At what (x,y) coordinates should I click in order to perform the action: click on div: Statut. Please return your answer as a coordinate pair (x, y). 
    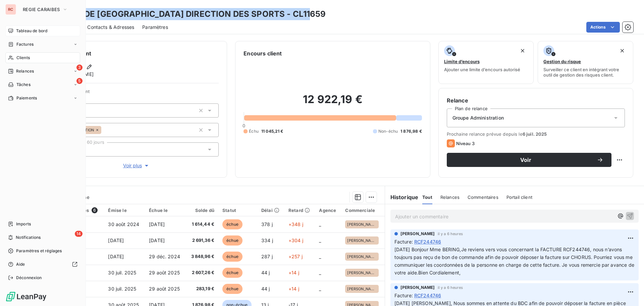
    Looking at the image, I should click on (238, 210).